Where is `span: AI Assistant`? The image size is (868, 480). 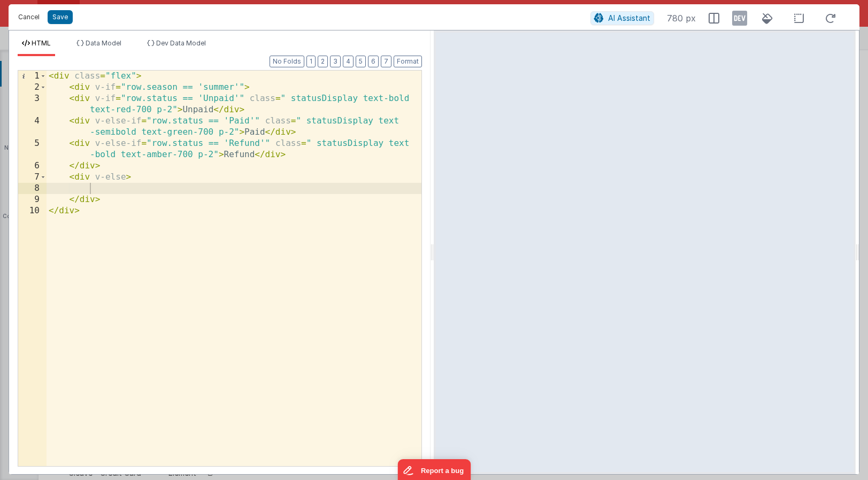
span: AI Assistant is located at coordinates (629, 17).